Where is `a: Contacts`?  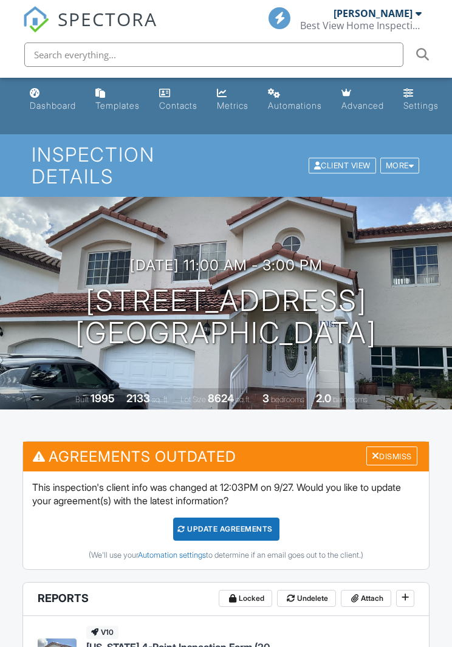 a: Contacts is located at coordinates (178, 100).